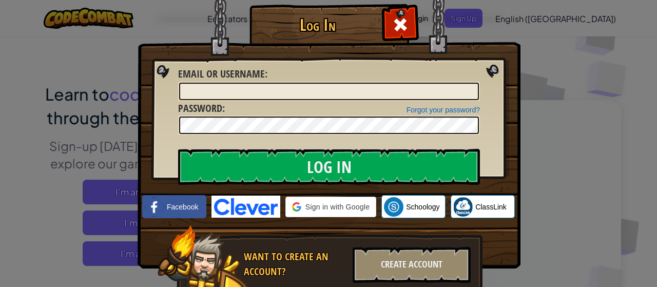 This screenshot has height=287, width=657. What do you see at coordinates (412, 265) in the screenshot?
I see `div: Create Account` at bounding box center [412, 265].